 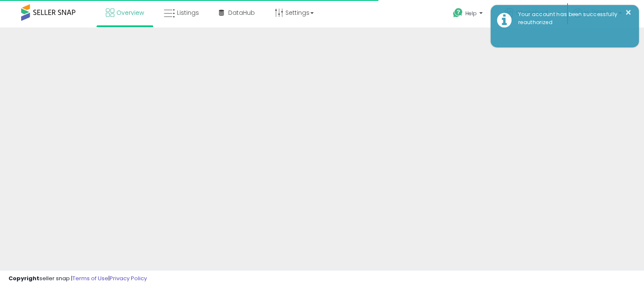 I want to click on span: DataHub, so click(x=242, y=13).